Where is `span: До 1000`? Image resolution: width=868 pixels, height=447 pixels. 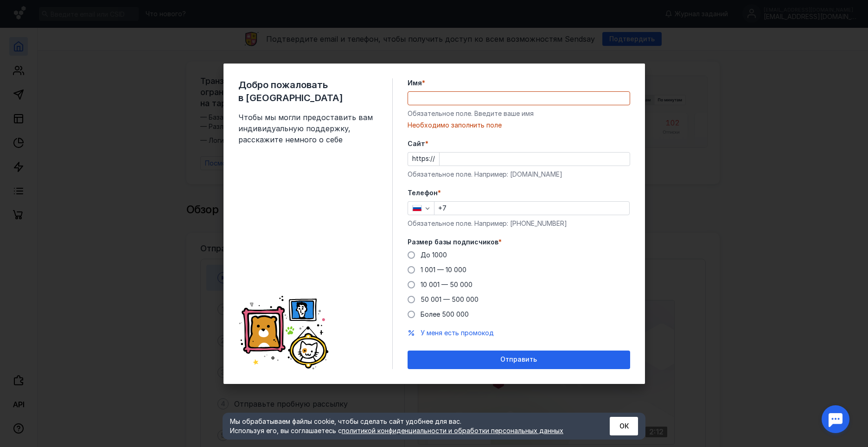
span: До 1000 is located at coordinates (434, 254).